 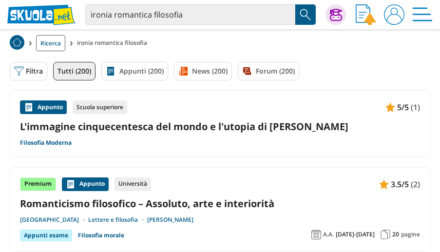 I want to click on input: Cerca appunti, riassunti o versioni, so click(x=190, y=15).